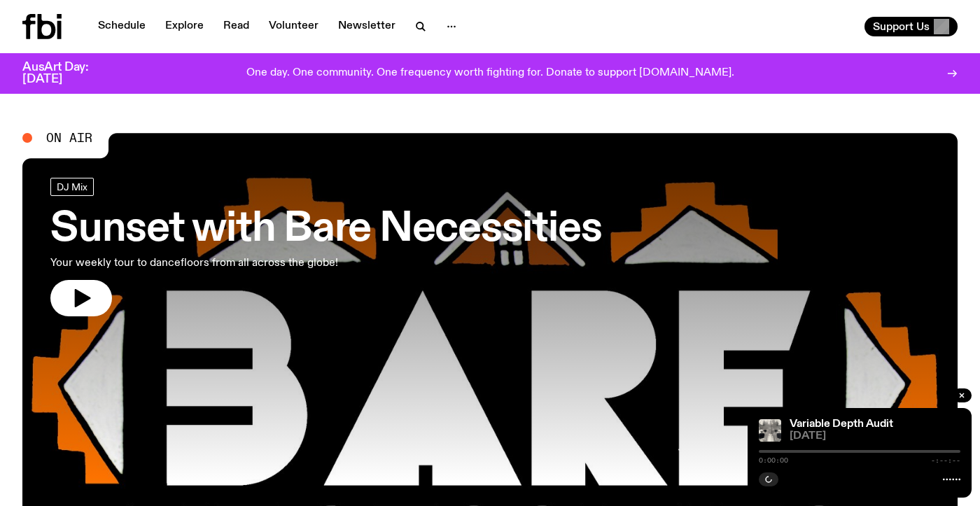 This screenshot has height=506, width=980. I want to click on a: Explore, so click(184, 27).